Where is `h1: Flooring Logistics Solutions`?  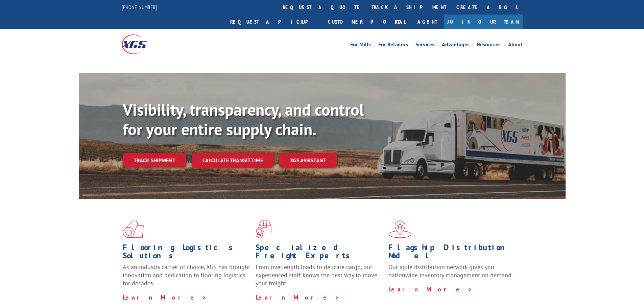
h1: Flooring Logistics Solutions is located at coordinates (187, 253).